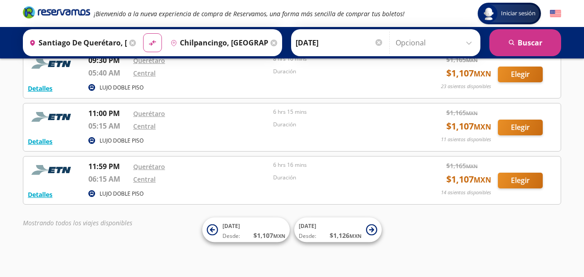  I want to click on p: 11:59 PM, so click(109, 166).